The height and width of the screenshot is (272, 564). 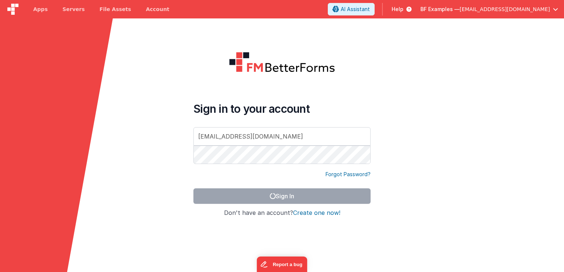 What do you see at coordinates (282, 109) in the screenshot?
I see `h4: Sign in to your account` at bounding box center [282, 109].